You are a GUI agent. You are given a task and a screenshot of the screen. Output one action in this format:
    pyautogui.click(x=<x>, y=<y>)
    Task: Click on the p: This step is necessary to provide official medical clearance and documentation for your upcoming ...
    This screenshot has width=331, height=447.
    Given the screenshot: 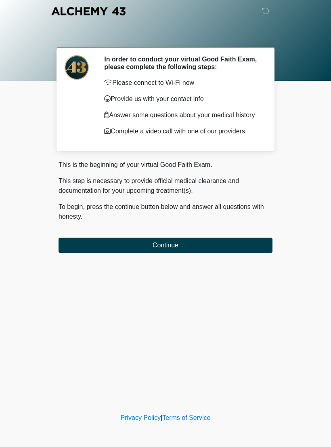 What is the action you would take?
    pyautogui.click(x=166, y=186)
    